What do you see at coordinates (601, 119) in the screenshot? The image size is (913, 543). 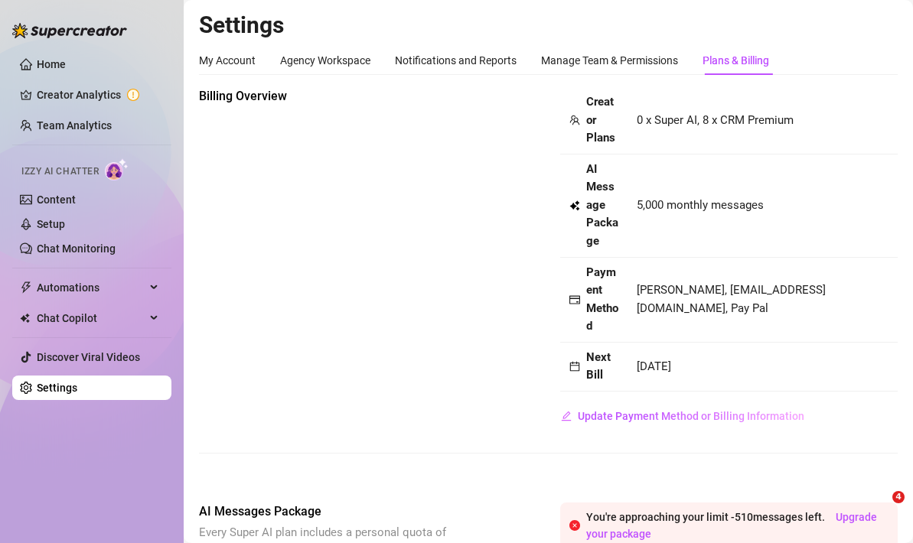 I see `strong: Creator Plans` at bounding box center [601, 119].